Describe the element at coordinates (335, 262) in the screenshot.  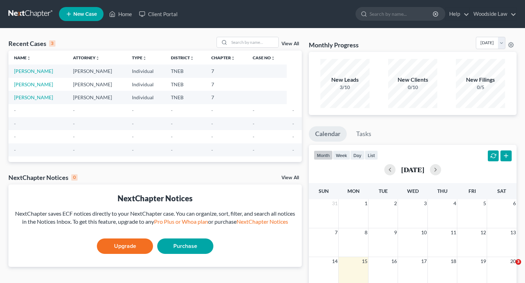
I see `span: 14` at that location.